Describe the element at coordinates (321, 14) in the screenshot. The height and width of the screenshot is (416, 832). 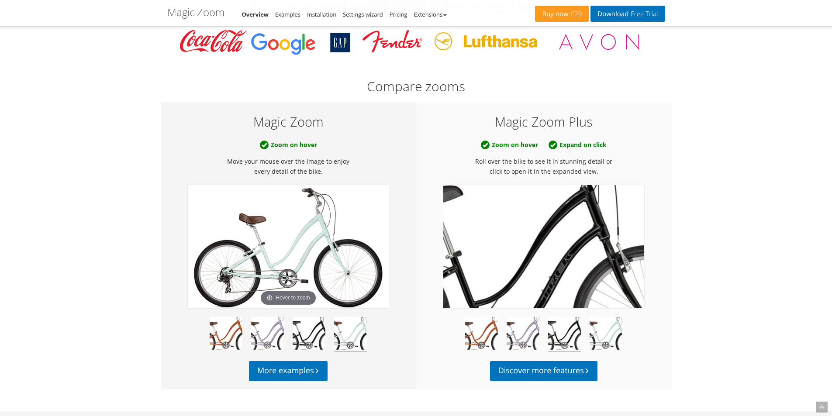
I see `a: Installation` at that location.